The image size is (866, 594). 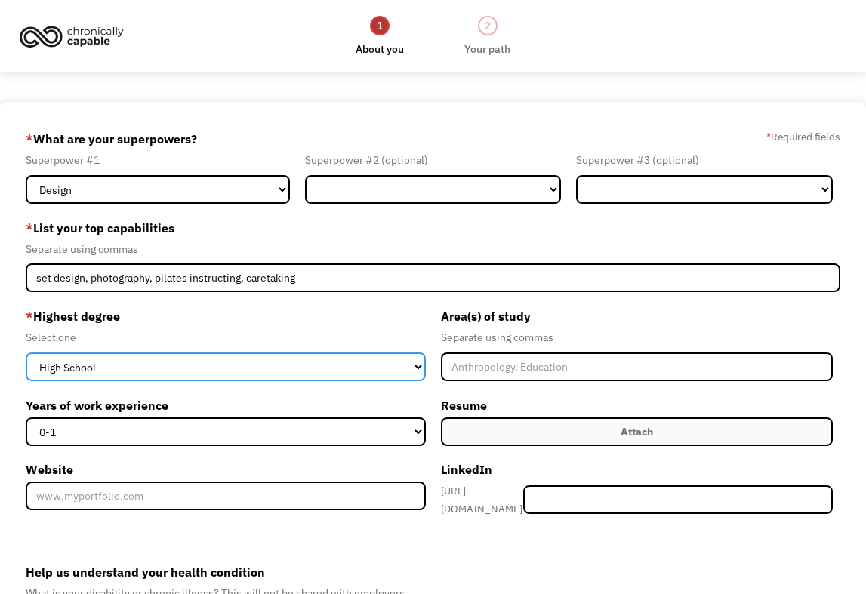 I want to click on label: Resume, so click(x=636, y=405).